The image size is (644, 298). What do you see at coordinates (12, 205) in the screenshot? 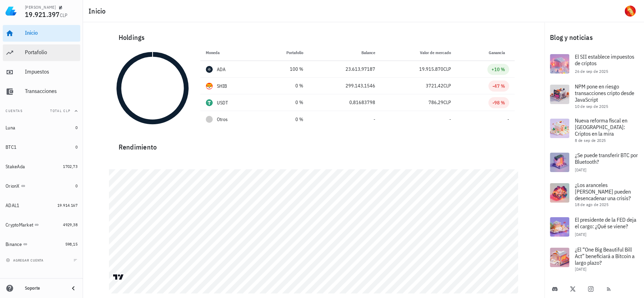
I see `div: ADAL1` at bounding box center [12, 205].